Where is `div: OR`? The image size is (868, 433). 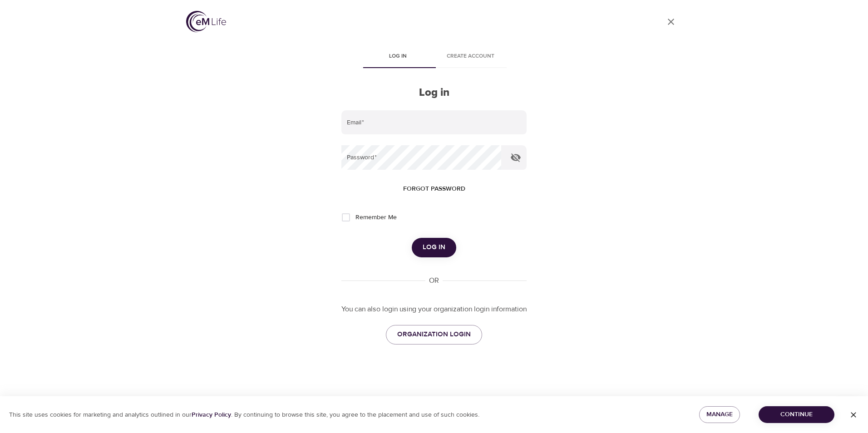 div: OR is located at coordinates (434, 281).